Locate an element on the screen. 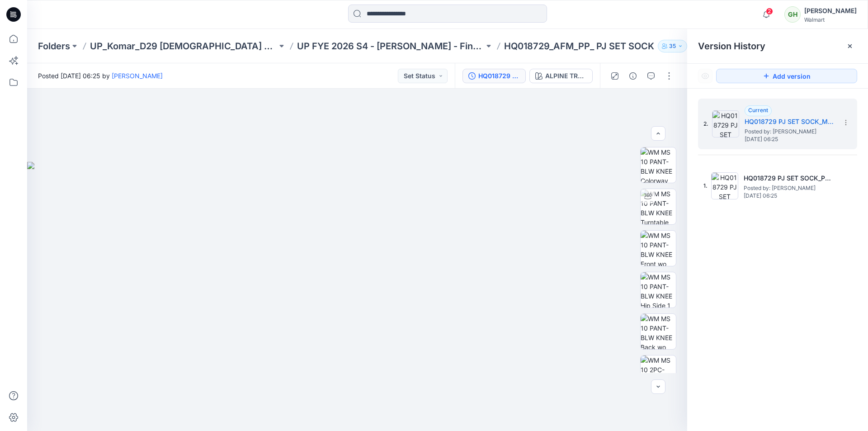 The height and width of the screenshot is (431, 868). div: ALPINE TREES V1 CW2 DEEP FOREST GREEN 1 is located at coordinates (566, 76).